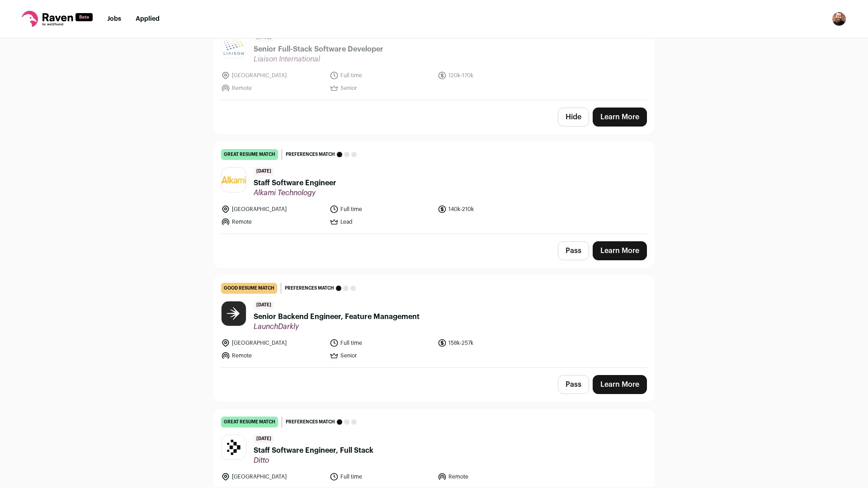  Describe the element at coordinates (489, 343) in the screenshot. I see `li: 158k-257k` at that location.